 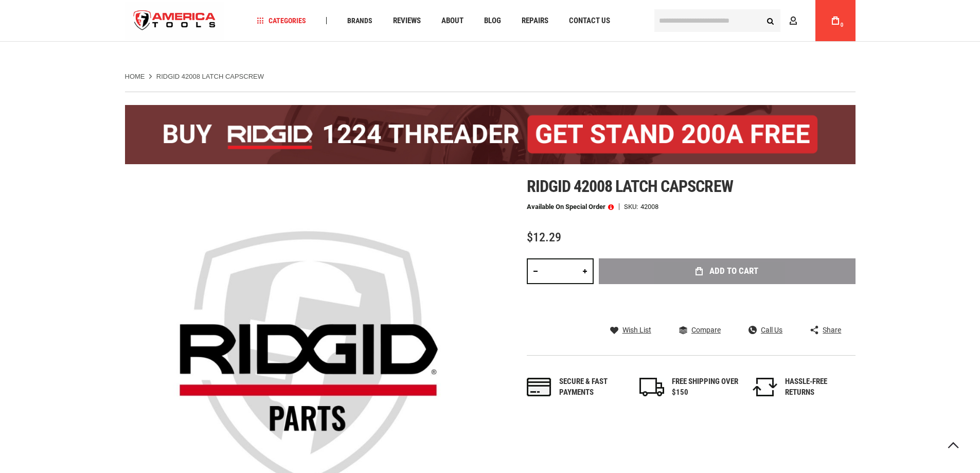 I want to click on a: Contact Us, so click(x=589, y=20).